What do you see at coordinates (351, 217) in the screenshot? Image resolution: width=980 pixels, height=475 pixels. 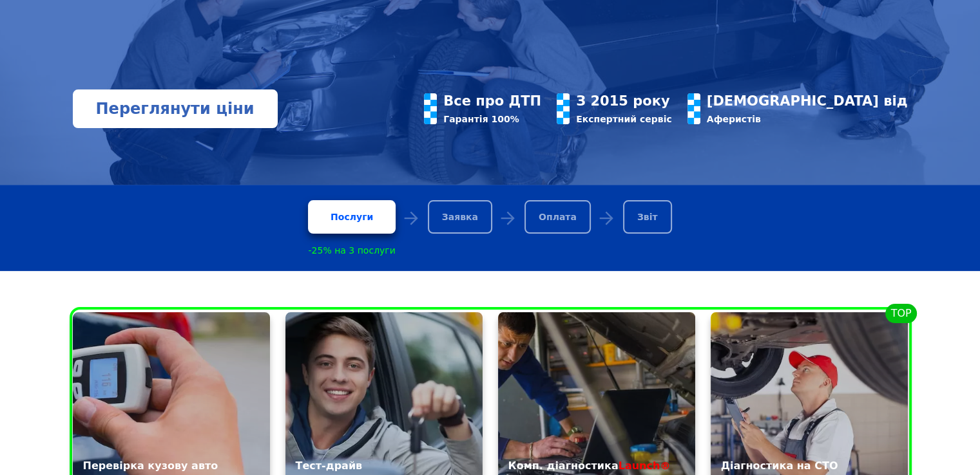 I see `a: Послуги` at bounding box center [351, 217].